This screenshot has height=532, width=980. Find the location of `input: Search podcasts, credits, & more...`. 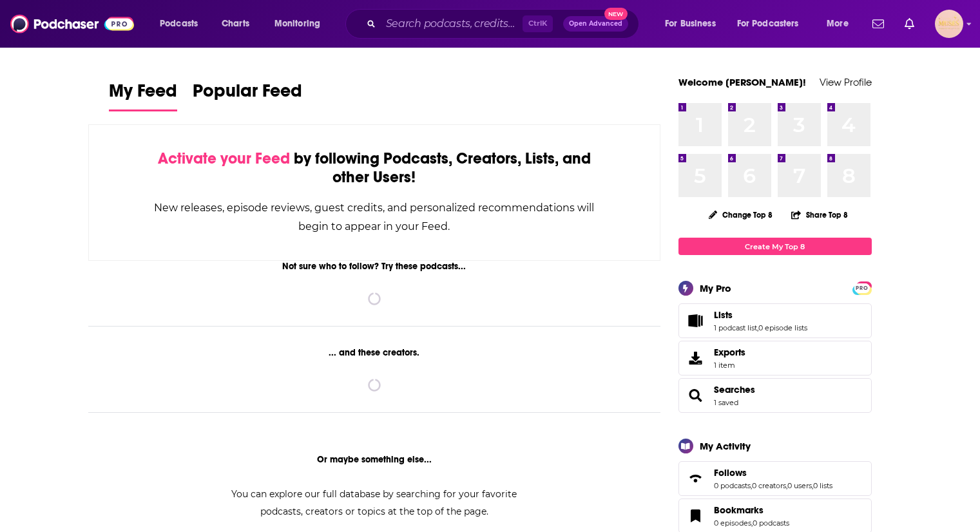

input: Search podcasts, credits, & more... is located at coordinates (452, 23).